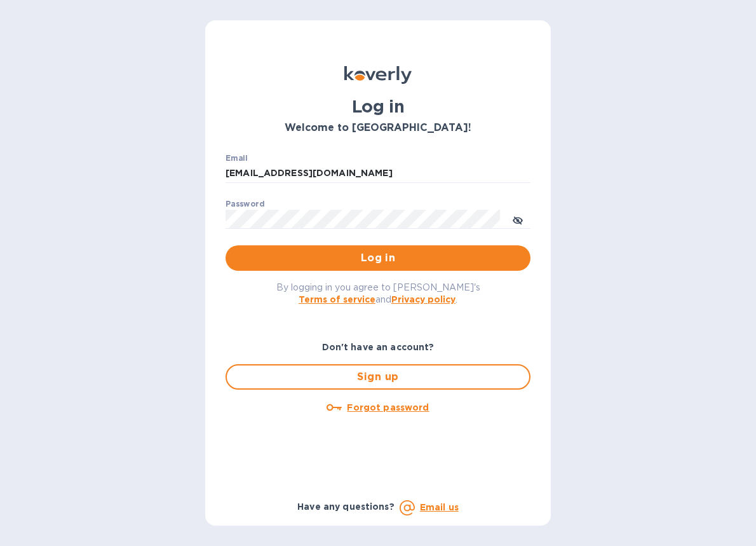 This screenshot has width=756, height=546. Describe the element at coordinates (423, 299) in the screenshot. I see `a: Privacy policy` at that location.